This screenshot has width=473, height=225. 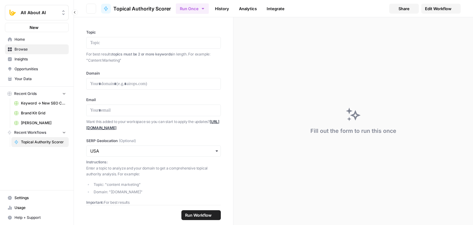 I want to click on span: Your Data, so click(x=40, y=79).